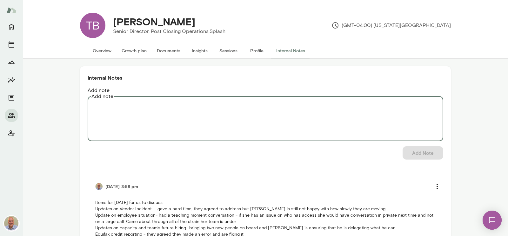 This screenshot has width=508, height=236. I want to click on div: TB, so click(93, 25).